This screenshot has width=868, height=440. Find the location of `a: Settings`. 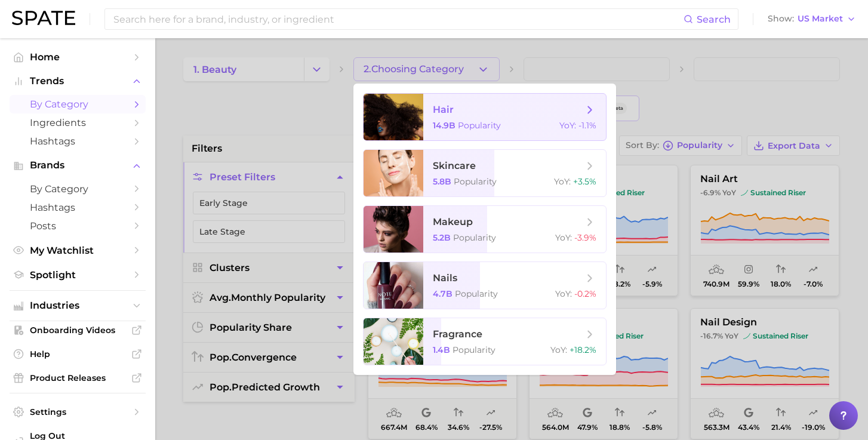

a: Settings is located at coordinates (78, 412).